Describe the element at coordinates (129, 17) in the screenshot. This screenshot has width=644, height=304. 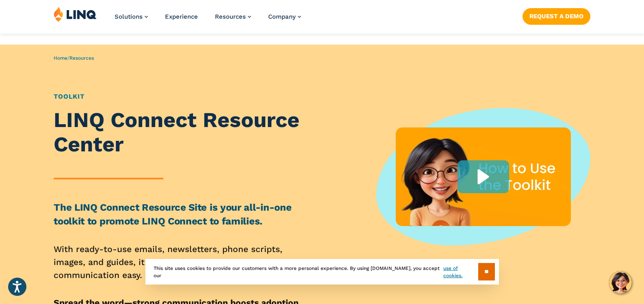
I see `span: Solutions` at that location.